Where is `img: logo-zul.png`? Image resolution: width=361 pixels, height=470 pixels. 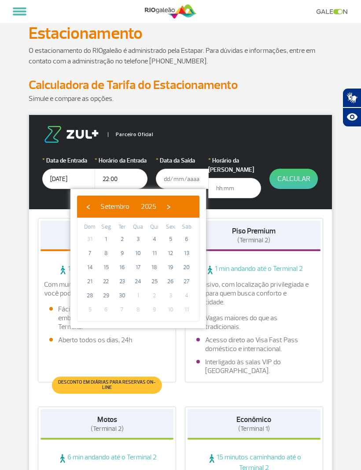
img: logo-zul.png is located at coordinates (71, 134).